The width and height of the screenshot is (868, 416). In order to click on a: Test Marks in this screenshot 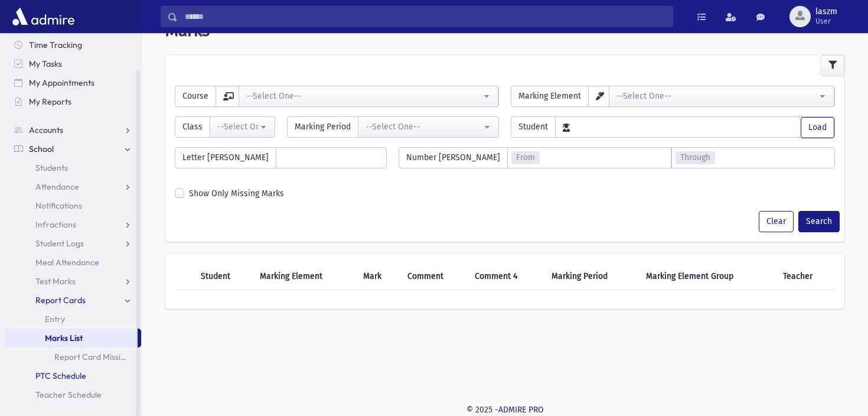, I will do `click(73, 282)`.